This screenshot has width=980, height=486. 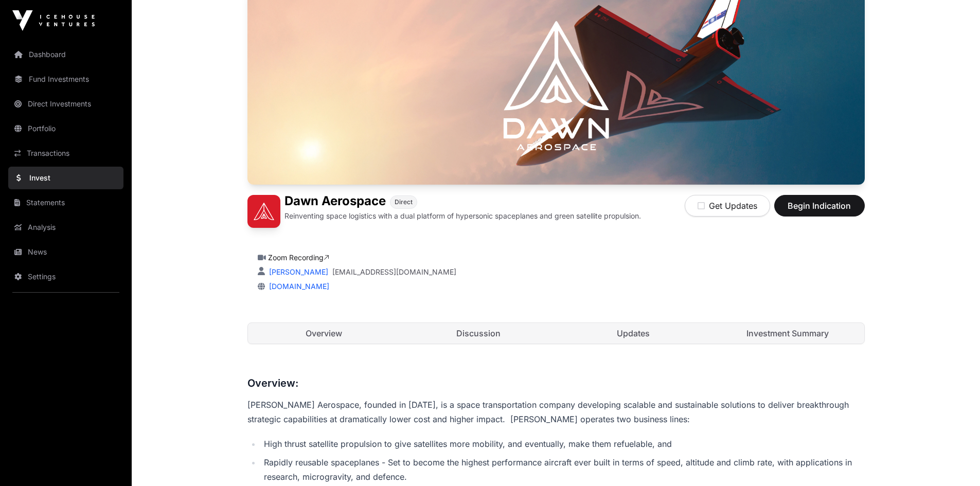 What do you see at coordinates (66, 129) in the screenshot?
I see `a: Portfolio` at bounding box center [66, 129].